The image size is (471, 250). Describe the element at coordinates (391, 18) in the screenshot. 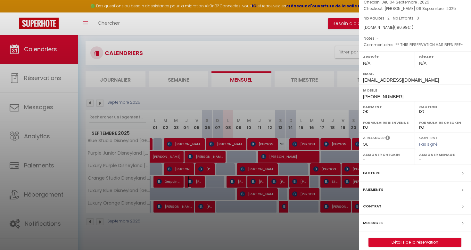

I see `span: Nb Adultes : 2 -` at that location.